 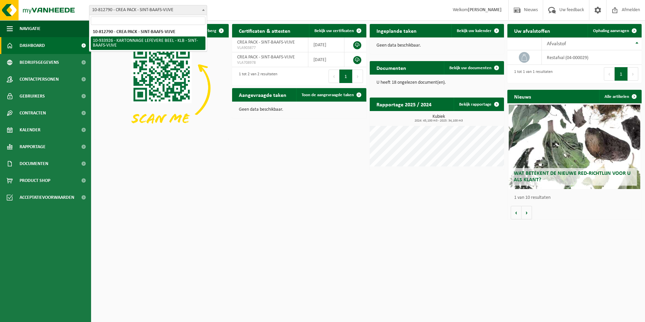 What do you see at coordinates (532, 30) in the screenshot?
I see `h2: Uw afvalstoffen` at bounding box center [532, 30].